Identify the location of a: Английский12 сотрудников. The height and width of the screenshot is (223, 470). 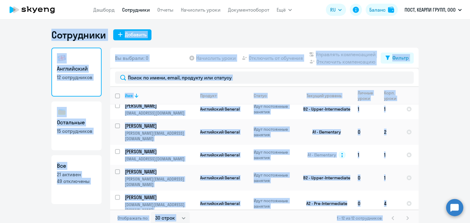
(77, 72).